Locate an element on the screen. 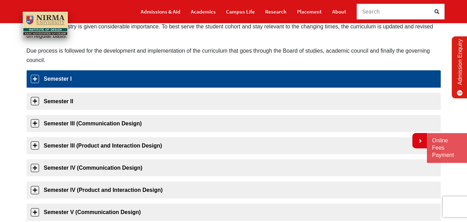 The width and height of the screenshot is (467, 222). span: Search is located at coordinates (371, 11).